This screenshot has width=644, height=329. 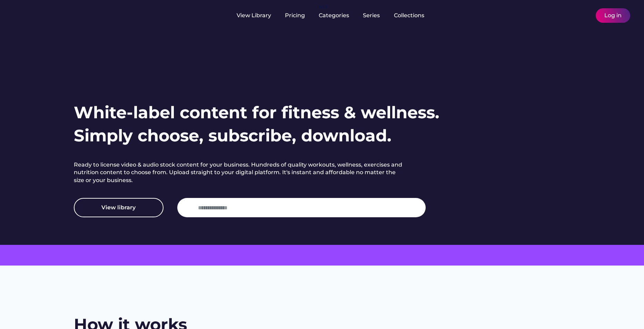 I want to click on div: Pricing, so click(x=295, y=15).